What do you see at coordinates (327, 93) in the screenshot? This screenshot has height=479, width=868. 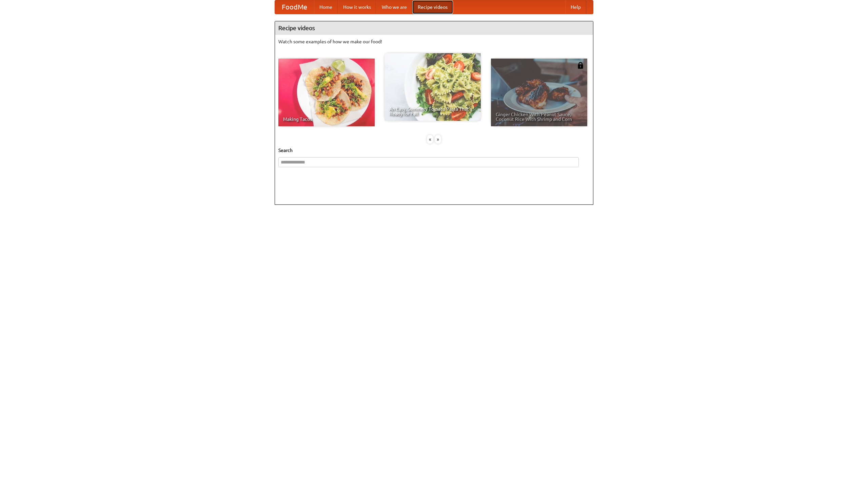 I see `a: Making Tacos` at bounding box center [327, 93].